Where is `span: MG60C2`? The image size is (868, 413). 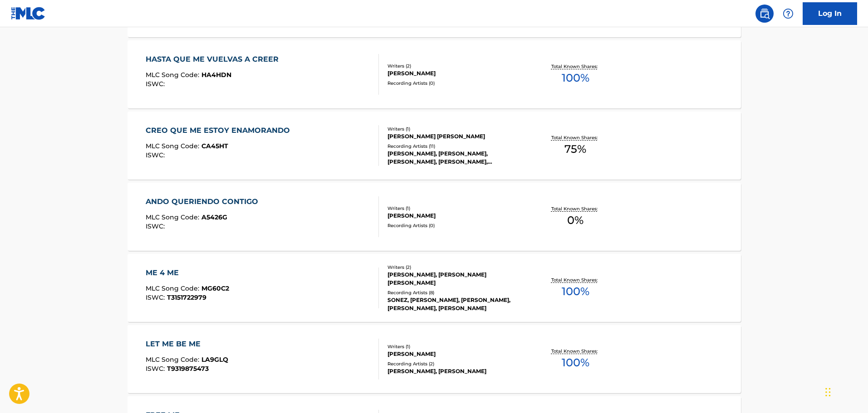 span: MG60C2 is located at coordinates (215, 289).